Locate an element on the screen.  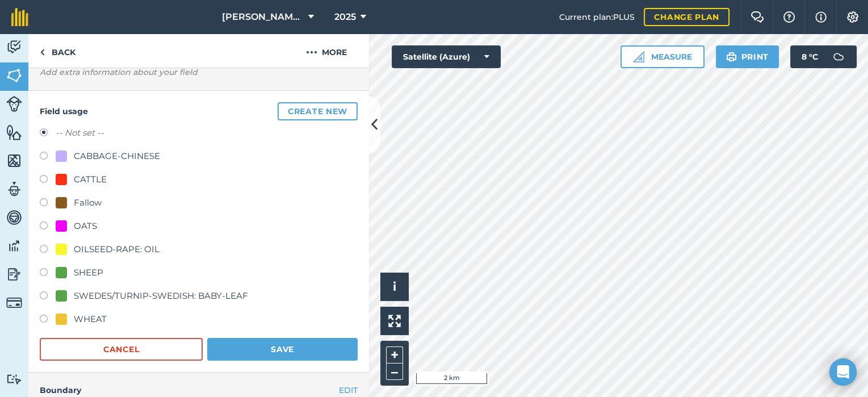
div: Open Intercom Messenger is located at coordinates (843, 372).